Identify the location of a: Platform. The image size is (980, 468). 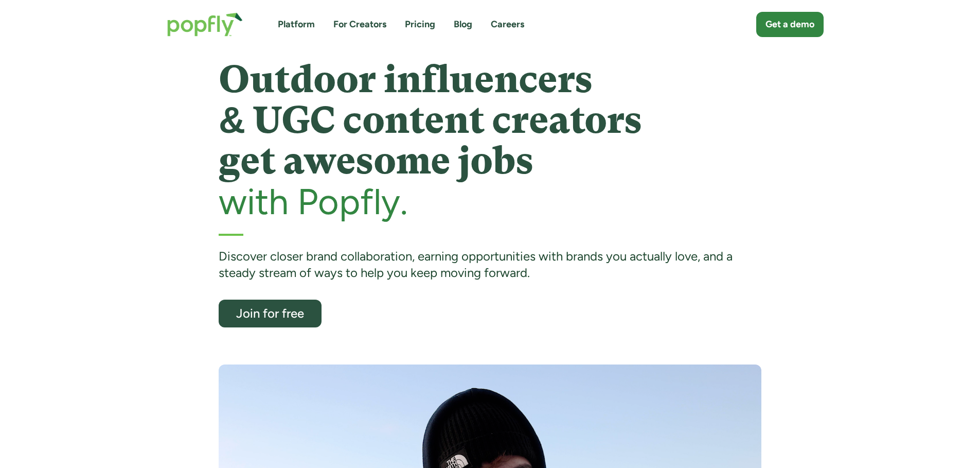
(297, 24).